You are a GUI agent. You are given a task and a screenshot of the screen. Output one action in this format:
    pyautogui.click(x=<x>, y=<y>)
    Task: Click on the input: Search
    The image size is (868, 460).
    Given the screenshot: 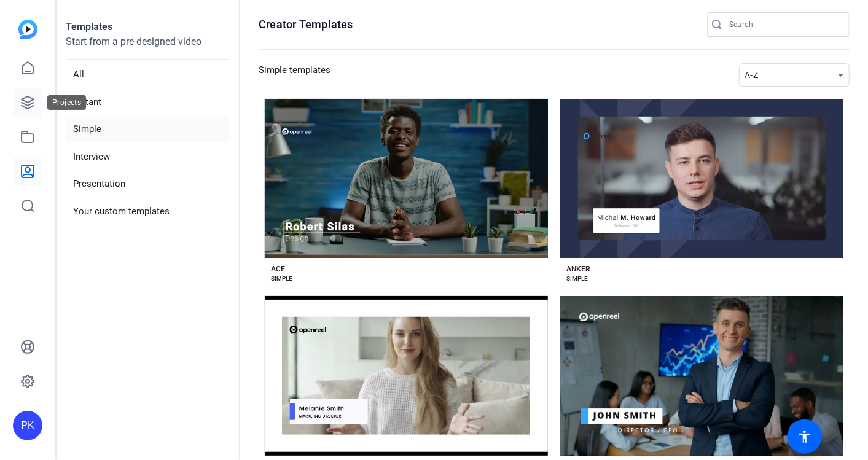 What is the action you would take?
    pyautogui.click(x=785, y=24)
    